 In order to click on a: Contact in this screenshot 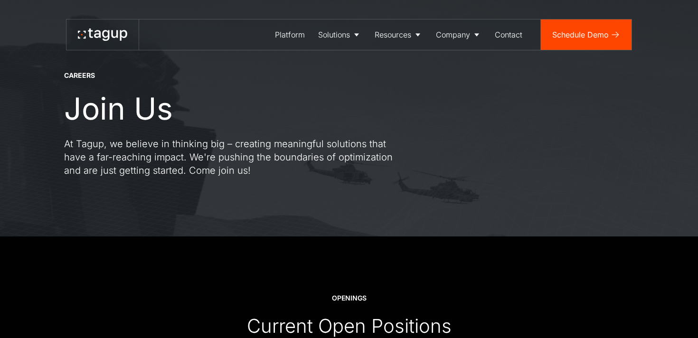, I will do `click(509, 35)`.